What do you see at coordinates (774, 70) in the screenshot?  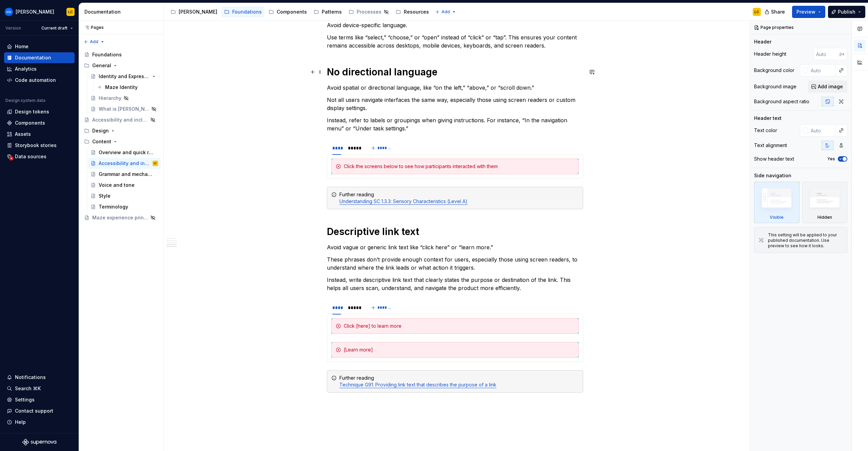 I see `div: Background color` at bounding box center [774, 70].